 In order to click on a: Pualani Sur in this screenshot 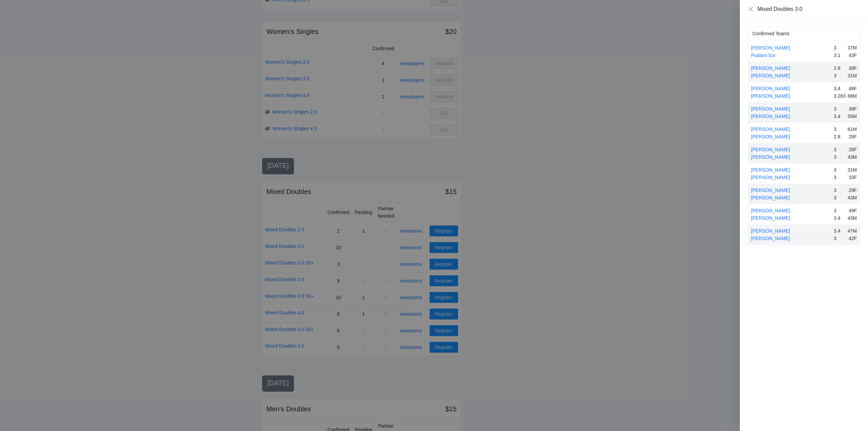, I will do `click(764, 56)`.